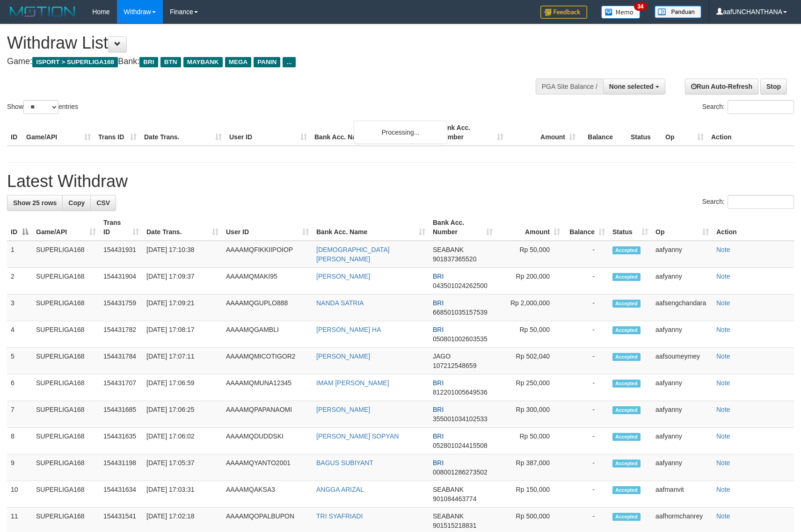 The width and height of the screenshot is (801, 532). Describe the element at coordinates (631, 87) in the screenshot. I see `span: None selected` at that location.